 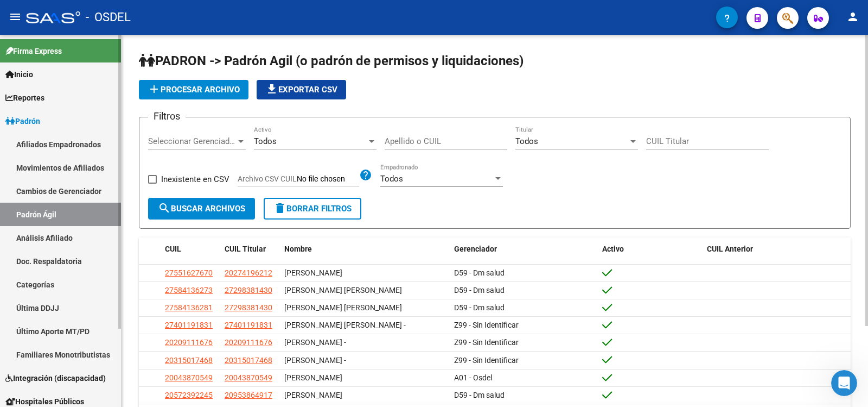 What do you see at coordinates (189, 273) in the screenshot?
I see `span: 27551627670` at bounding box center [189, 273].